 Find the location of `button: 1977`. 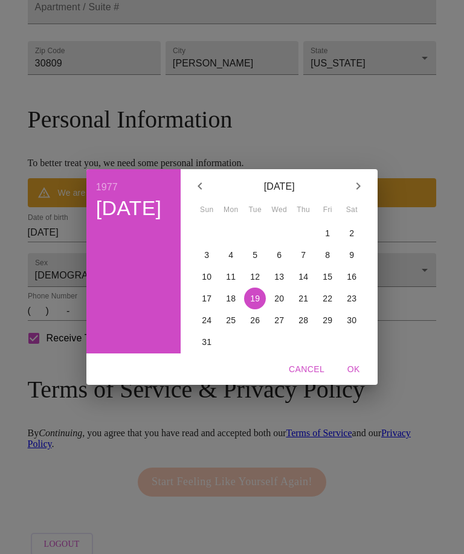

button: 1977 is located at coordinates (107, 187).